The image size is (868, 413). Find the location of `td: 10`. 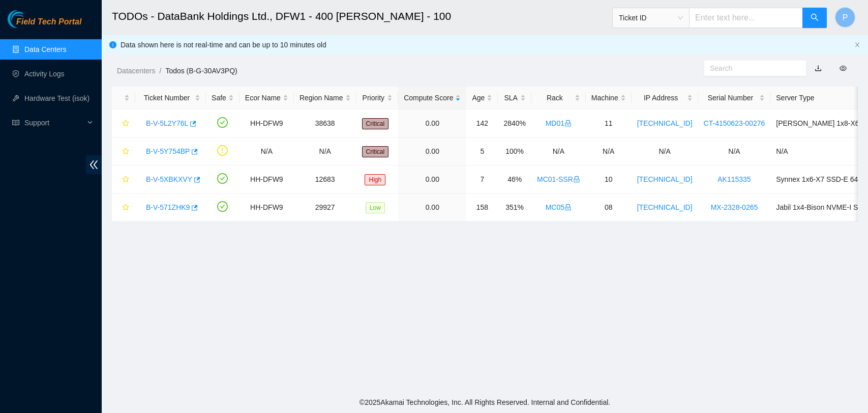

td: 10 is located at coordinates (609, 179).